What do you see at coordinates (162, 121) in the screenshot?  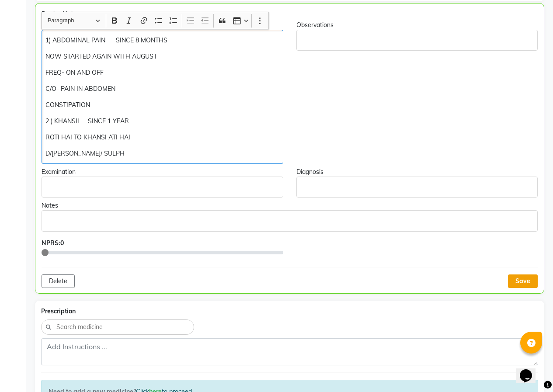 I see `p: 2 ) KHANSII SINCE 1 YEAR` at bounding box center [162, 121].